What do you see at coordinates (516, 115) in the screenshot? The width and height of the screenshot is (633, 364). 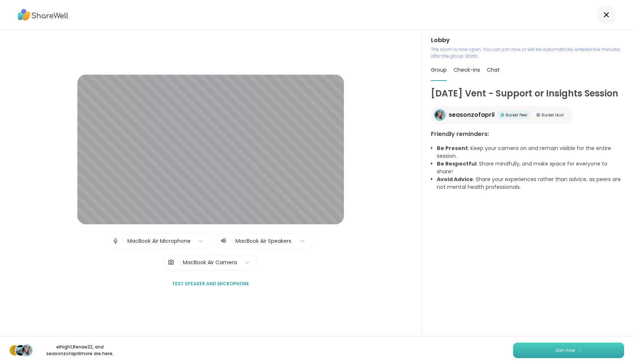 I see `span: Rocket Peer` at bounding box center [516, 115].